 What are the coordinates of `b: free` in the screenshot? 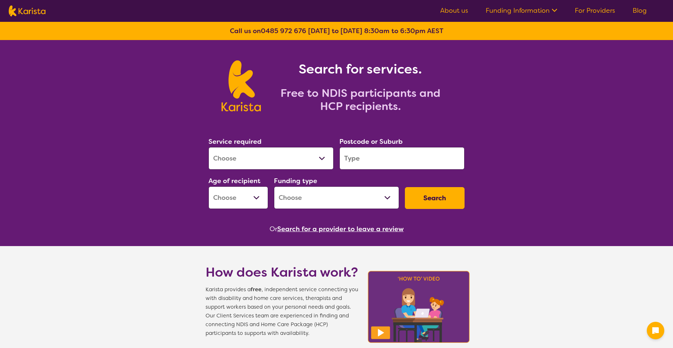 It's located at (256, 289).